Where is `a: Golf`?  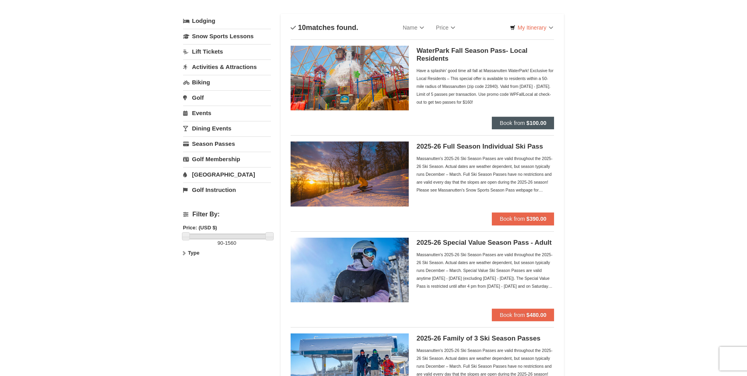
a: Golf is located at coordinates (227, 97).